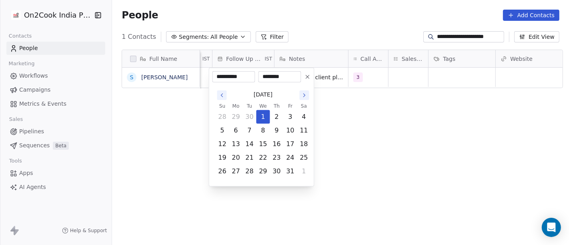 Image resolution: width=569 pixels, height=245 pixels. Describe the element at coordinates (263, 140) in the screenshot. I see `table: October 2025` at that location.